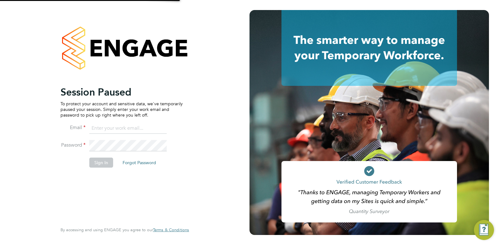  Describe the element at coordinates (101, 163) in the screenshot. I see `button: Sign In` at that location.